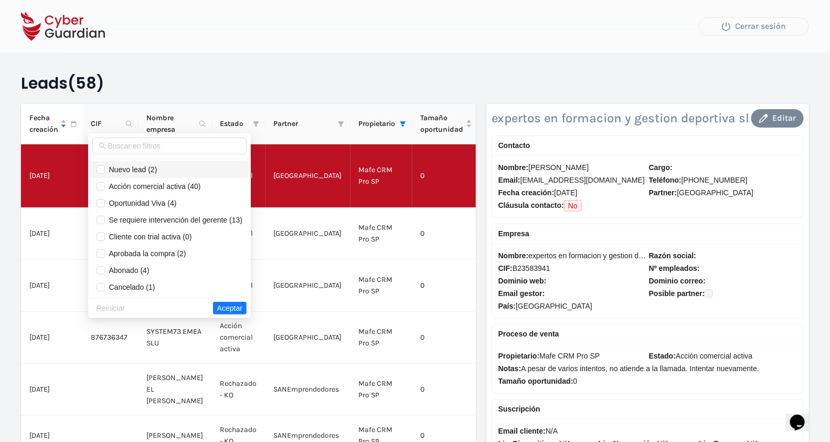 This screenshot has width=830, height=442. What do you see at coordinates (647, 334) in the screenshot?
I see `div: Proceso de venta` at bounding box center [647, 334].